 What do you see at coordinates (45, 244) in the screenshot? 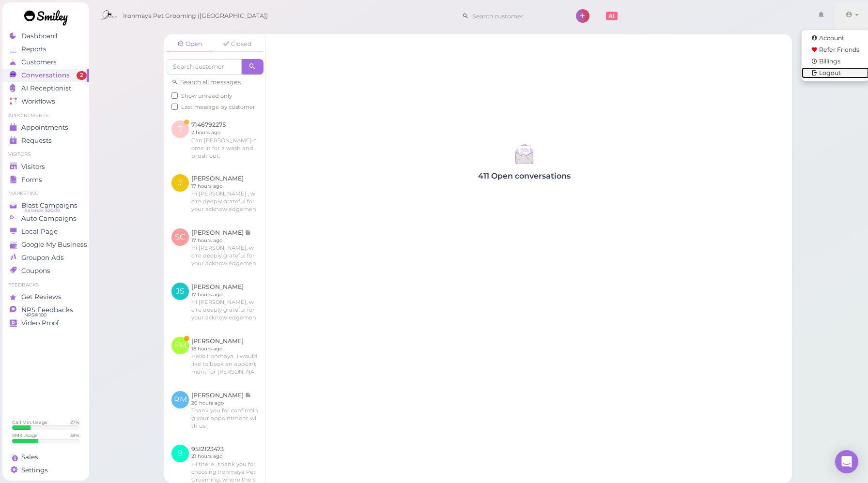
I see `a: Google My Business` at bounding box center [45, 244].